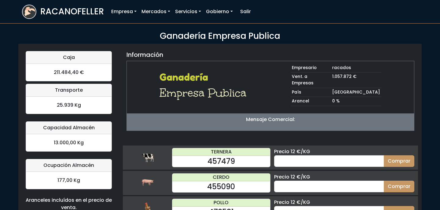  What do you see at coordinates (188, 12) in the screenshot?
I see `a: Servicios` at bounding box center [188, 12].